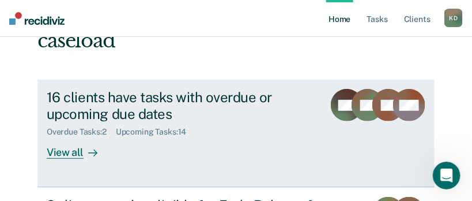 Image resolution: width=472 pixels, height=201 pixels. Describe the element at coordinates (79, 148) in the screenshot. I see `div: View all` at that location.